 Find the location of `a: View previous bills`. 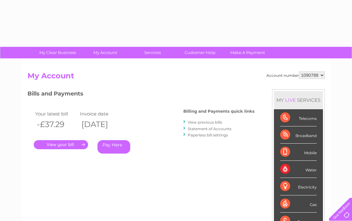

a: View previous bills is located at coordinates (205, 122).